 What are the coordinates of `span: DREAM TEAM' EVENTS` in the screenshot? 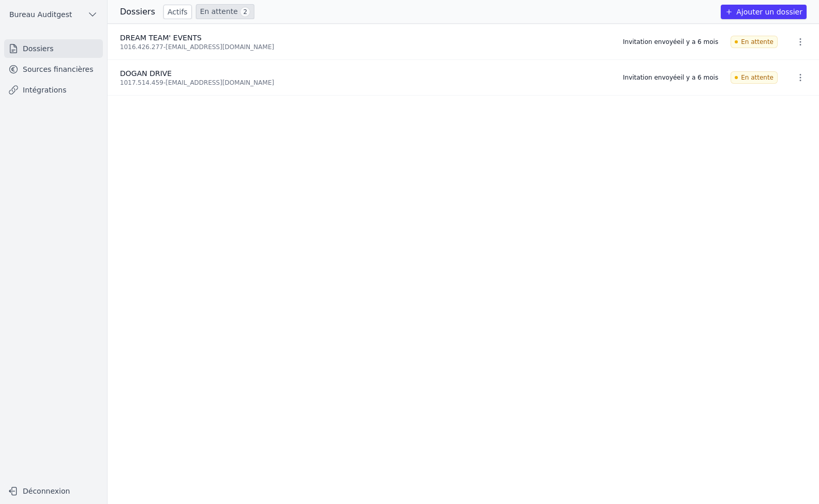 It's located at (161, 37).